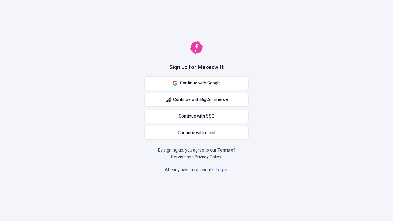 This screenshot has height=221, width=393. What do you see at coordinates (196, 133) in the screenshot?
I see `button: Continue with email` at bounding box center [196, 133].